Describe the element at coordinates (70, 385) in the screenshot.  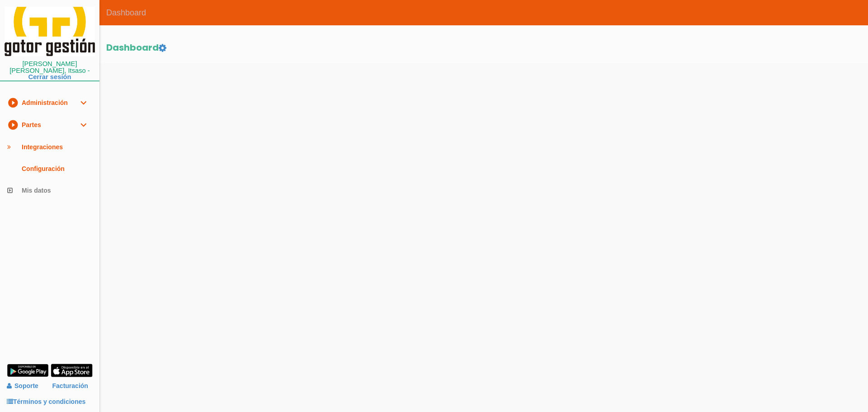
I see `a: Facturación` at that location.